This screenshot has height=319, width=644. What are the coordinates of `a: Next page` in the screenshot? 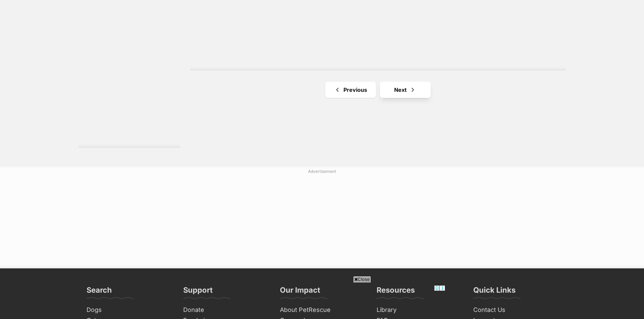 It's located at (405, 90).